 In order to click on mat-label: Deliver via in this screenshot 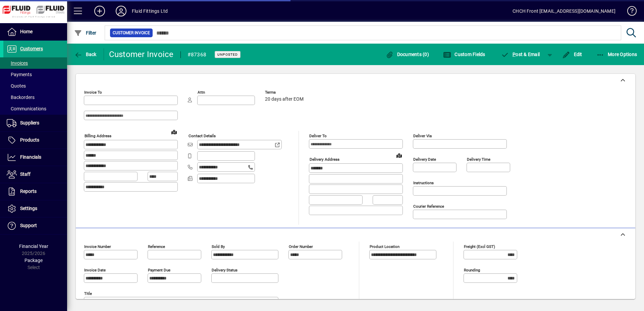, I will do `click(423, 136)`.